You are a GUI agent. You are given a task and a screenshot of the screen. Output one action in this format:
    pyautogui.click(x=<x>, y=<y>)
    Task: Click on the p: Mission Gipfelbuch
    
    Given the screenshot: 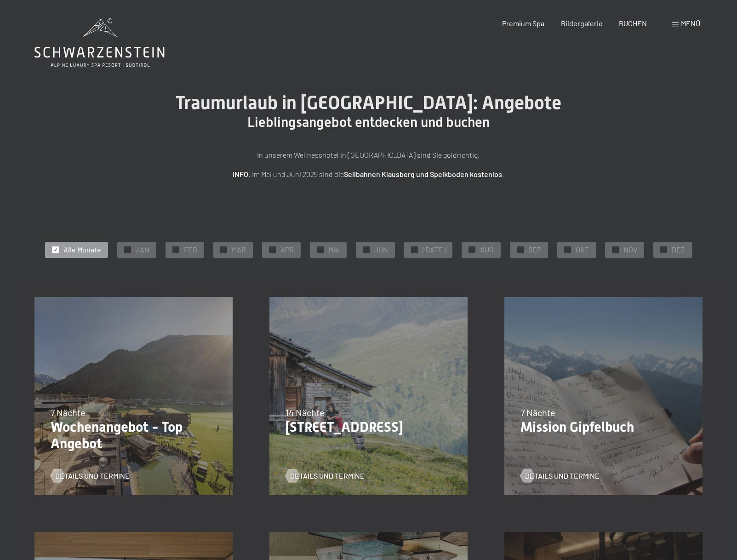 What is the action you would take?
    pyautogui.click(x=603, y=427)
    